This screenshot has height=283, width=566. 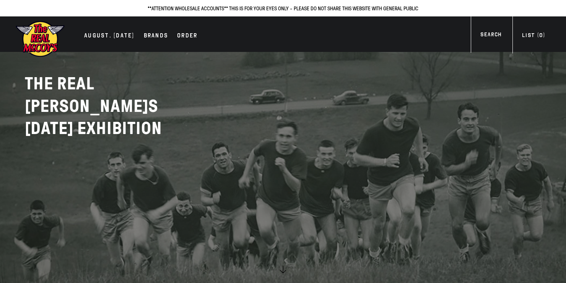 I want to click on a: List (0), so click(x=533, y=36).